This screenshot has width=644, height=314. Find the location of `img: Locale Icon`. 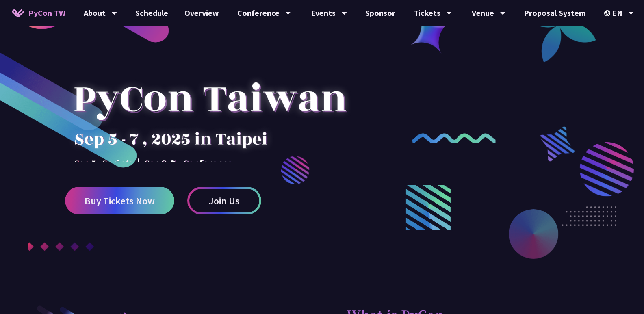

img: Locale Icon is located at coordinates (608, 13).